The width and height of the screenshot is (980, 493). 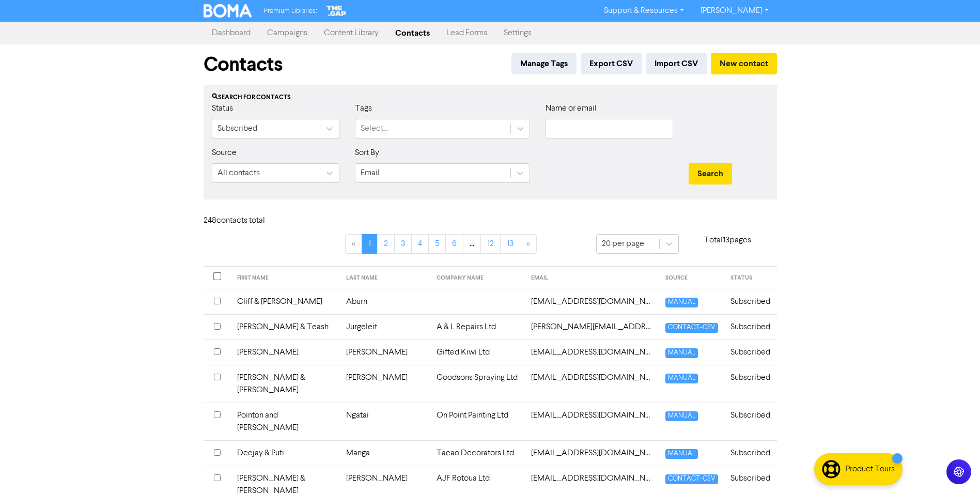 What do you see at coordinates (477, 383) in the screenshot?
I see `td: Goodsons Spraying Ltd` at bounding box center [477, 383].